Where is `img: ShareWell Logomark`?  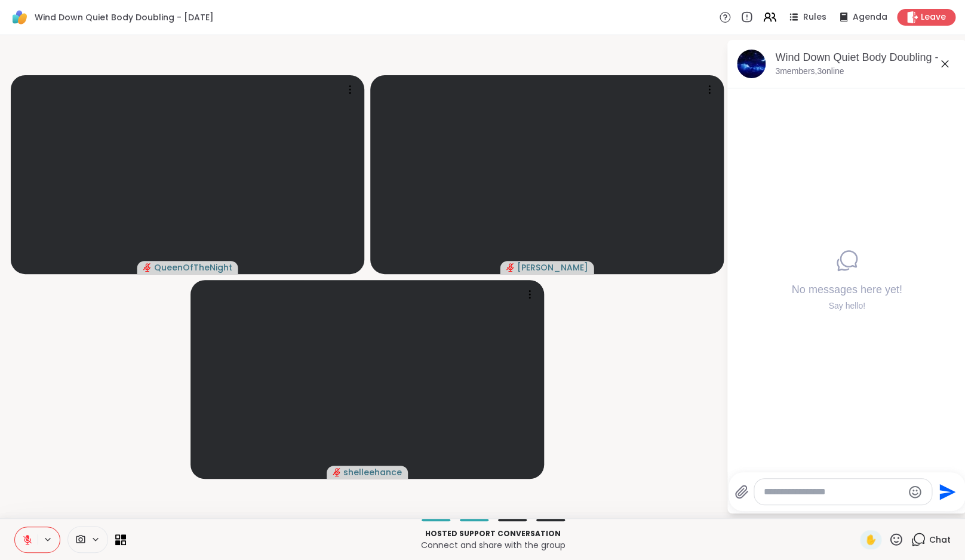 img: ShareWell Logomark is located at coordinates (19, 17).